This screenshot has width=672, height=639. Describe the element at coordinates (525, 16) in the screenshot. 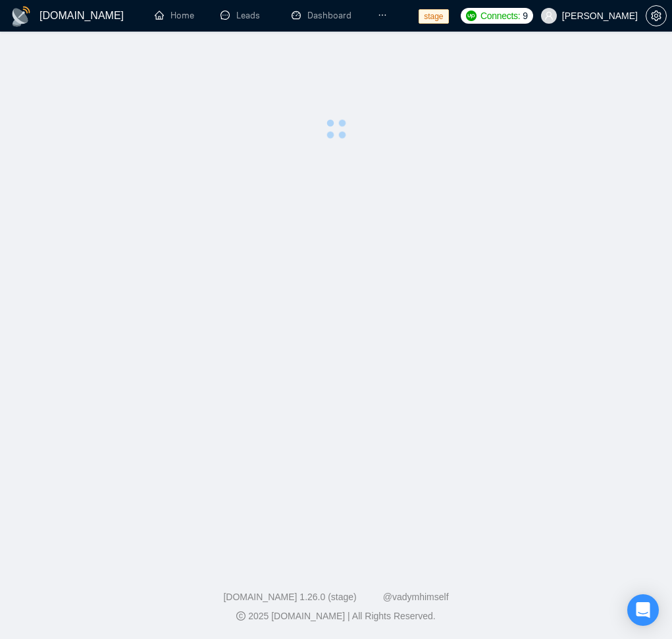

I see `span: 9` at that location.